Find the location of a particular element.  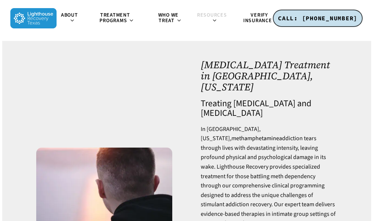

span: Who We Treat is located at coordinates (169, 18).